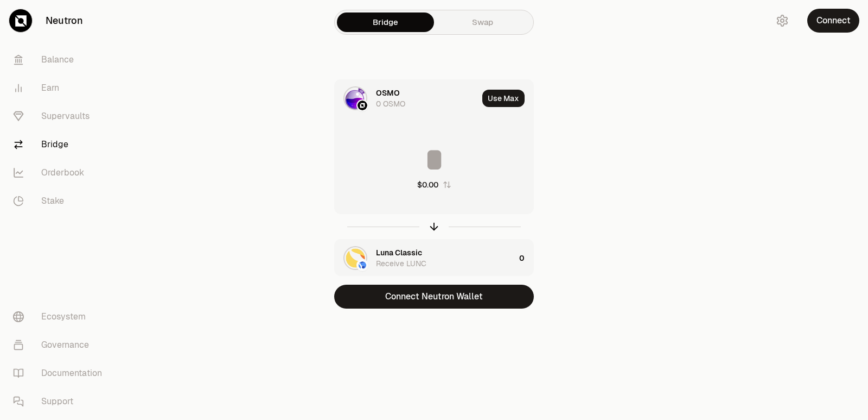 The width and height of the screenshot is (868, 420). Describe the element at coordinates (425, 258) in the screenshot. I see `div: LUNC LogoTerra Classic LogoLuna ClassicReceive LUNC` at that location.